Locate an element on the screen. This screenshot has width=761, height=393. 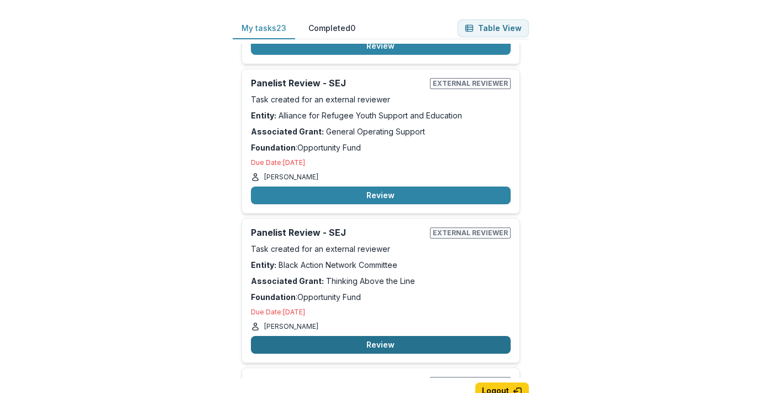
button: Completed 0 is located at coordinates (332, 28).